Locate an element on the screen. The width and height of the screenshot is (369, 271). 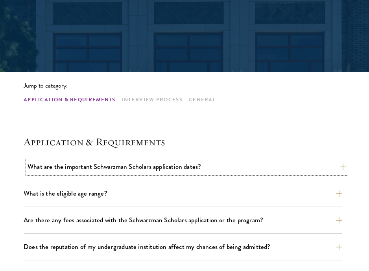
button: What are the important Schwarzman Scholars application dates? is located at coordinates (187, 167).